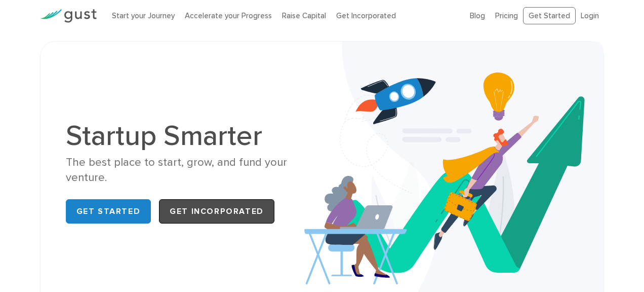  What do you see at coordinates (190, 170) in the screenshot?
I see `div: The best place to start, grow, and fund your venture.` at bounding box center [190, 170].